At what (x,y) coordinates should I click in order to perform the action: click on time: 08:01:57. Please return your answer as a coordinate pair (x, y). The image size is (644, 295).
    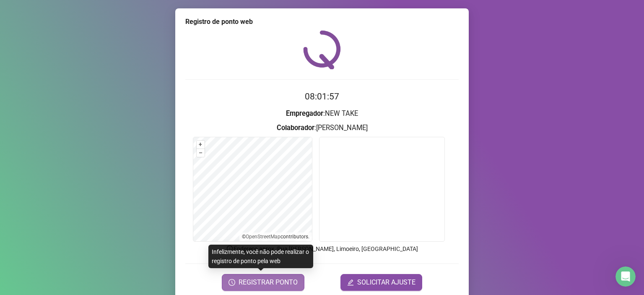
    Looking at the image, I should click on (322, 97).